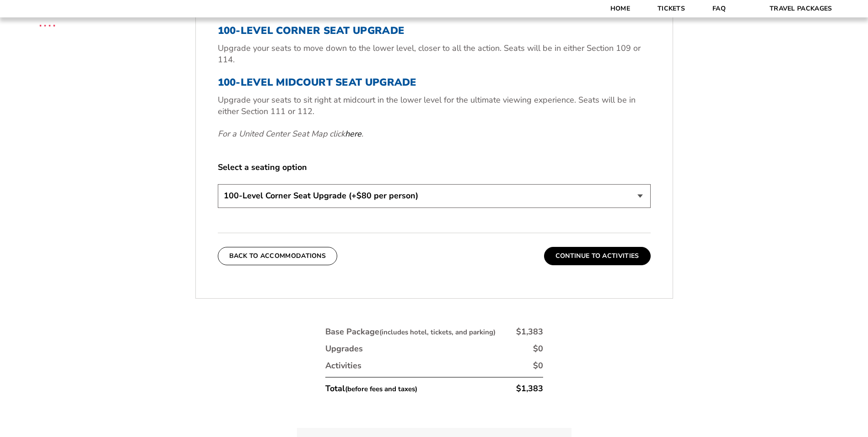  Describe the element at coordinates (344, 349) in the screenshot. I see `div: Upgrades` at that location.